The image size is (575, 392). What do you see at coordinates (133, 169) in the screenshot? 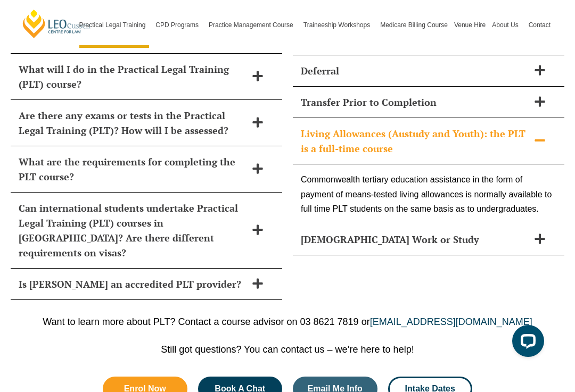
I see `span: What are the requirements for completing the PLT course?` at bounding box center [133, 169].